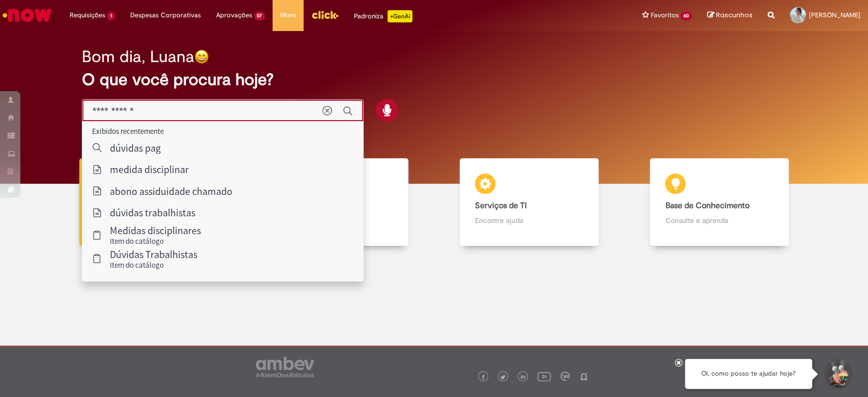 Image resolution: width=868 pixels, height=397 pixels. I want to click on a: Tirar dúvidas Tirar dúvidas com Lupi Assist e Gen Ai, so click(148, 202).